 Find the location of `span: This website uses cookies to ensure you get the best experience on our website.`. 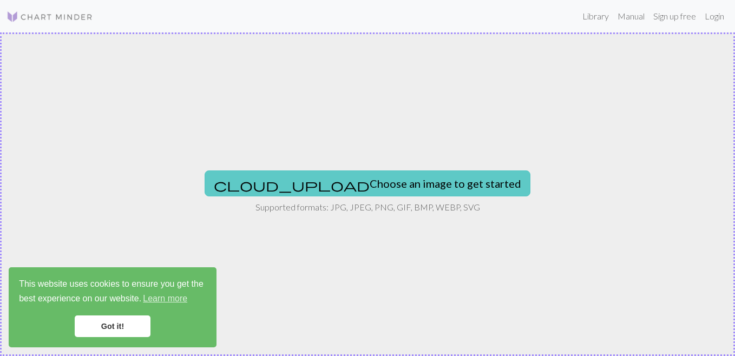

span: This website uses cookies to ensure you get the best experience on our website. is located at coordinates (113, 292).